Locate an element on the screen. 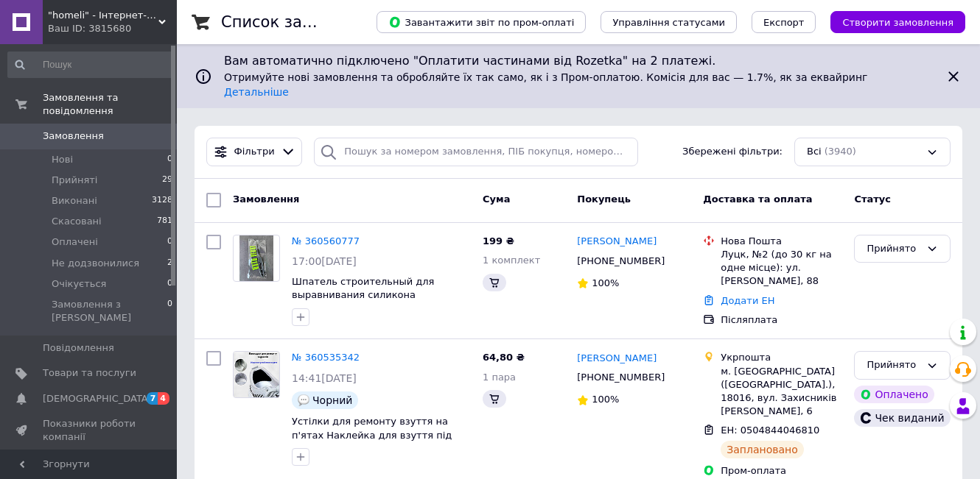  span: Всі is located at coordinates (814, 151).